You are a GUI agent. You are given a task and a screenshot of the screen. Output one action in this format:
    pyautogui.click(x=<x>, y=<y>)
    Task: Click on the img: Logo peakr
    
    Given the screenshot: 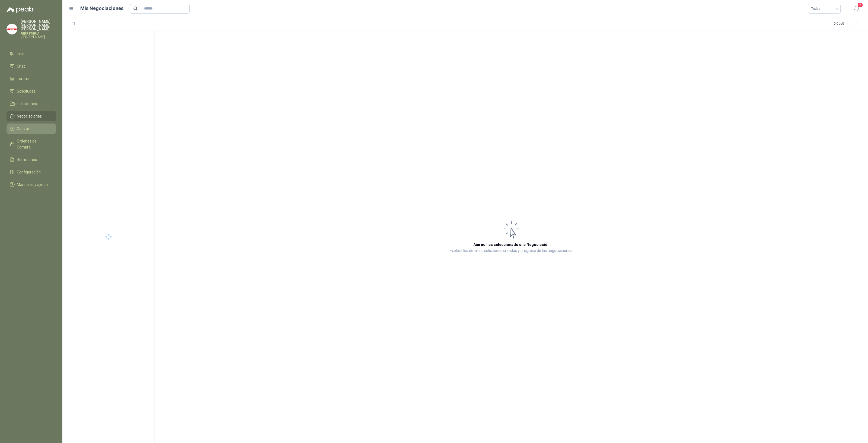 What is the action you would take?
    pyautogui.click(x=20, y=10)
    